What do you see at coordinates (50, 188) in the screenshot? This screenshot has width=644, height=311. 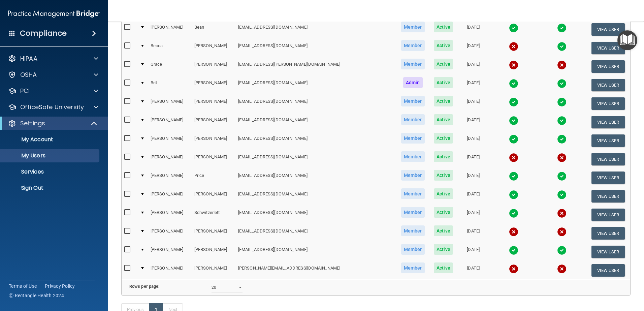 I see `p: Sign Out` at bounding box center [50, 188].